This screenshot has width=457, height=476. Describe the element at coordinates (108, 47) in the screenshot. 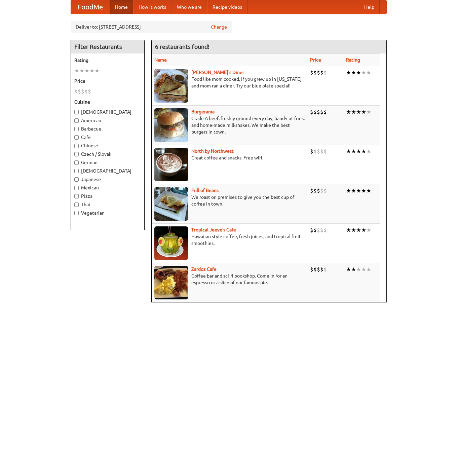

I see `h4: Filter Restaurants` at that location.